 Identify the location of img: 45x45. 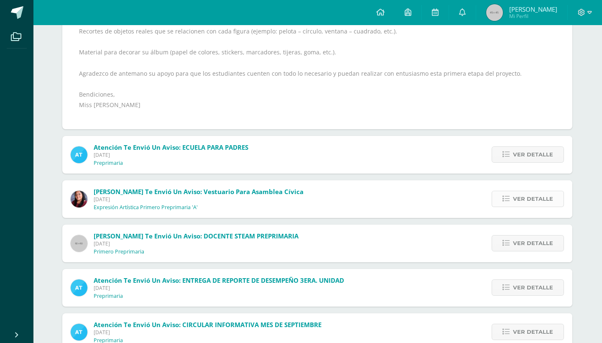
(495, 13).